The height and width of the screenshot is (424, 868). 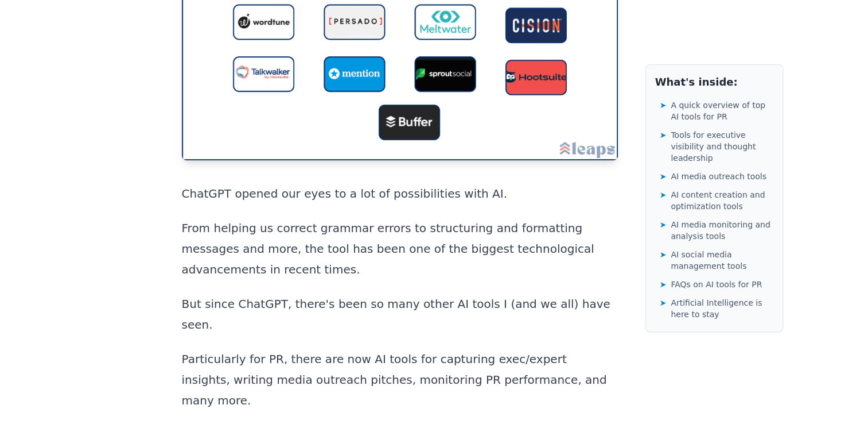 I want to click on p: But since ChatGPT, there's been so many other AI tools I (and we all) have seen., so click(x=400, y=314).